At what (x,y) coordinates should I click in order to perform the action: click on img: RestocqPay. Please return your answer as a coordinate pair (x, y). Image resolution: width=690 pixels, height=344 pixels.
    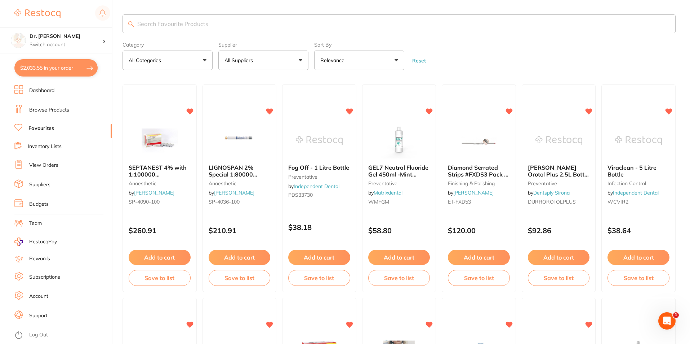
    Looking at the image, I should click on (19, 241).